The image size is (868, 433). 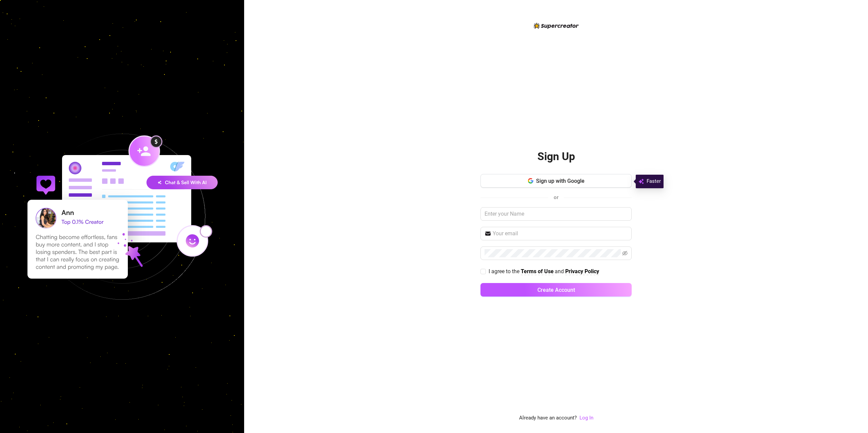 I want to click on img: logo-BBDzfeDw.svg, so click(x=556, y=26).